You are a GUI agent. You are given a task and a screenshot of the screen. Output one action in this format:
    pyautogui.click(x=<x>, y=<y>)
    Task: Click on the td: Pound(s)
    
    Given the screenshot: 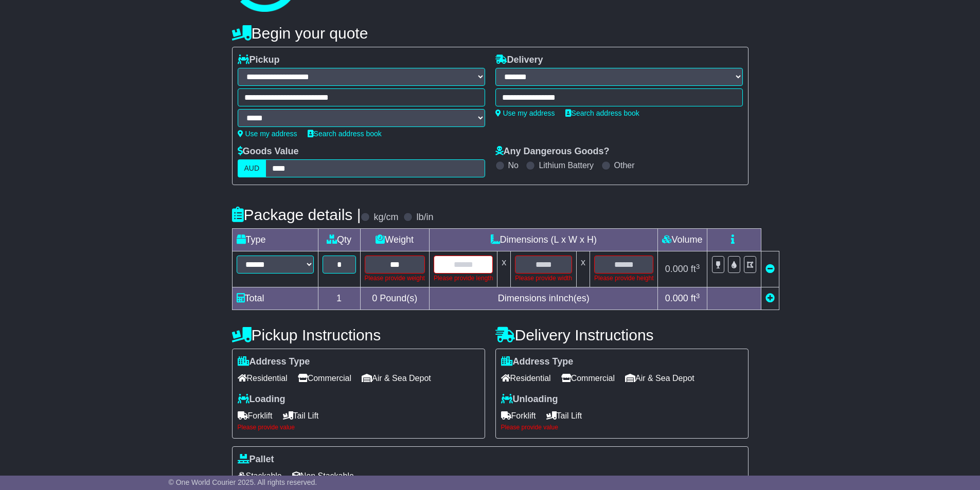 What is the action you would take?
    pyautogui.click(x=394, y=299)
    